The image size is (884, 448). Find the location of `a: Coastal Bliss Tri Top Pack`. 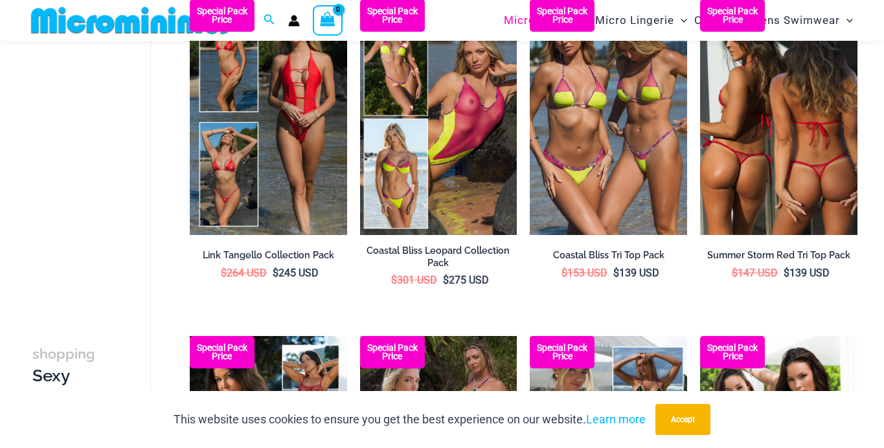

a: Coastal Bliss Tri Top Pack is located at coordinates (608, 258).